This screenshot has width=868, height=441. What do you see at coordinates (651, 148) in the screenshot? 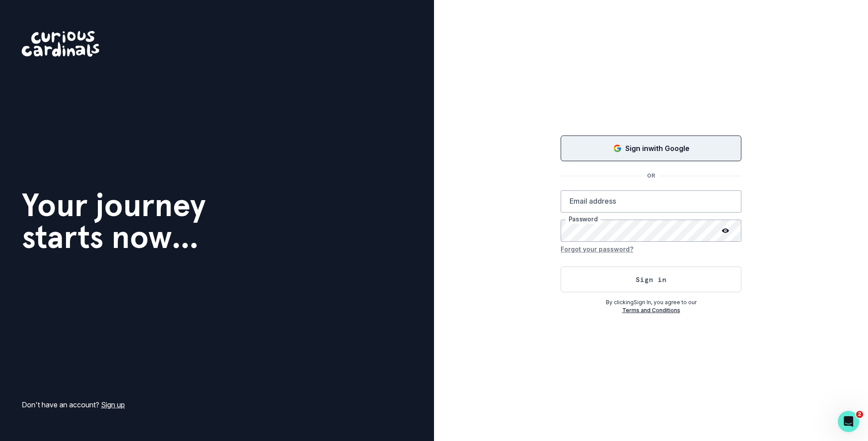
I see `button: Sign in with Google (GSuite)` at bounding box center [651, 148].